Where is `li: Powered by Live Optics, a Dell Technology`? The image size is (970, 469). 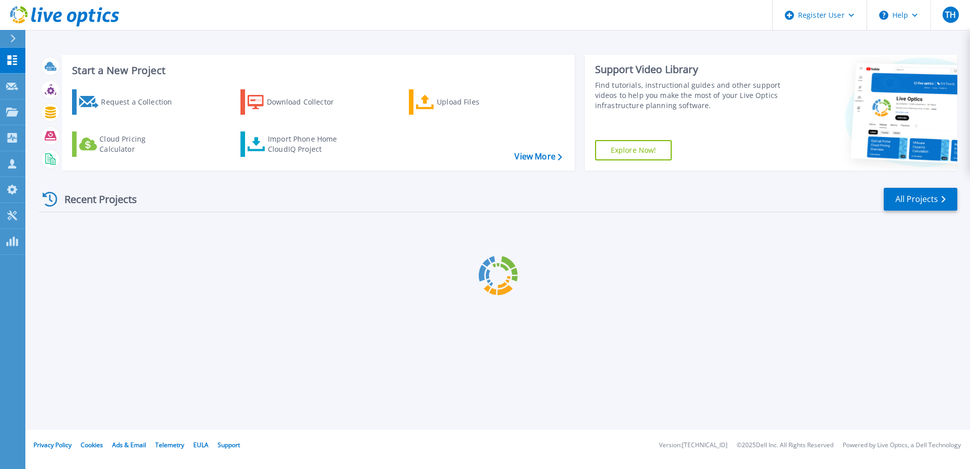 li: Powered by Live Optics, a Dell Technology is located at coordinates (901, 445).